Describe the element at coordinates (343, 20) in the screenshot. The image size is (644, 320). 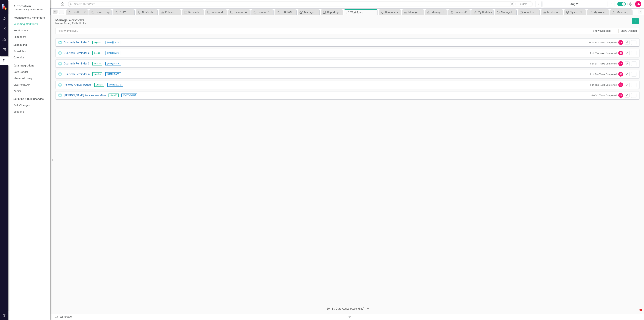
I see `div: Manage Workflows` at that location.